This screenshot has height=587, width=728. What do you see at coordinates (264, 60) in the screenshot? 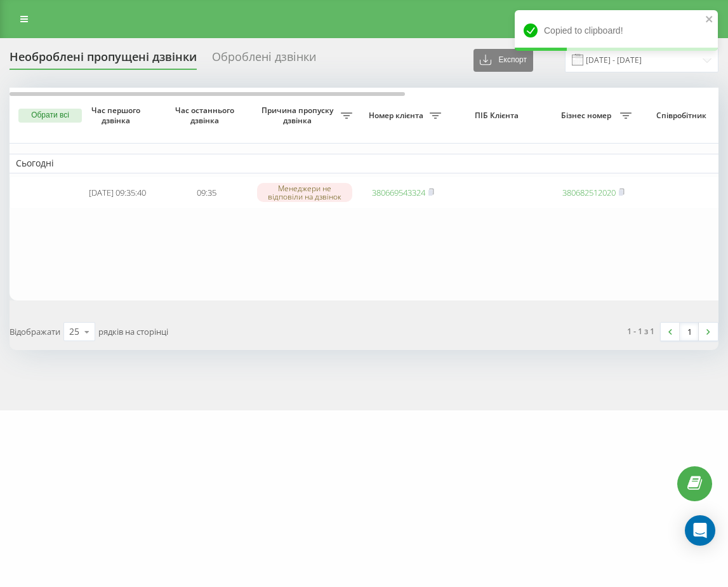
I see `div: Оброблені дзвінки` at bounding box center [264, 60].